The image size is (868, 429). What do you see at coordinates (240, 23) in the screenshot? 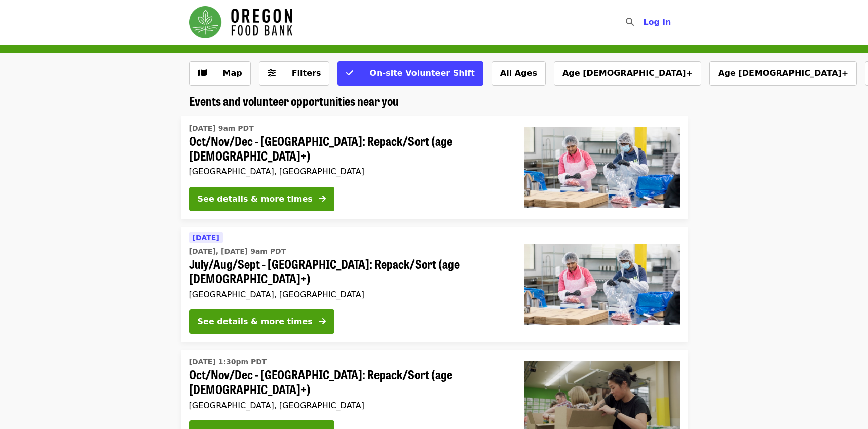
I see `img: Oregon Food Bank - Home` at bounding box center [240, 23].